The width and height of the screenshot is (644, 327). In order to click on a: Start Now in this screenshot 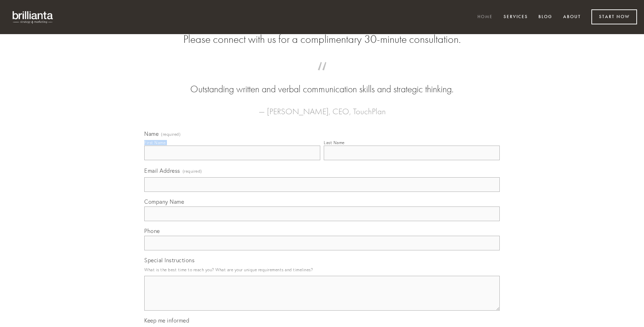, I will do `click(614, 16)`.